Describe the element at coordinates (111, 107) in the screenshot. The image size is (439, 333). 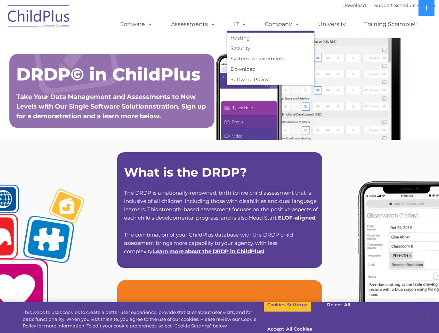
I see `span: Take Your Data Management and Assessments to New Levels with Our Single Software Solutionnstratio...` at that location.